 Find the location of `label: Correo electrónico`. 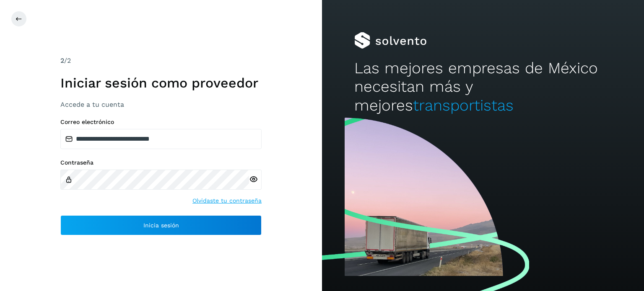

label: Correo electrónico is located at coordinates (161, 122).